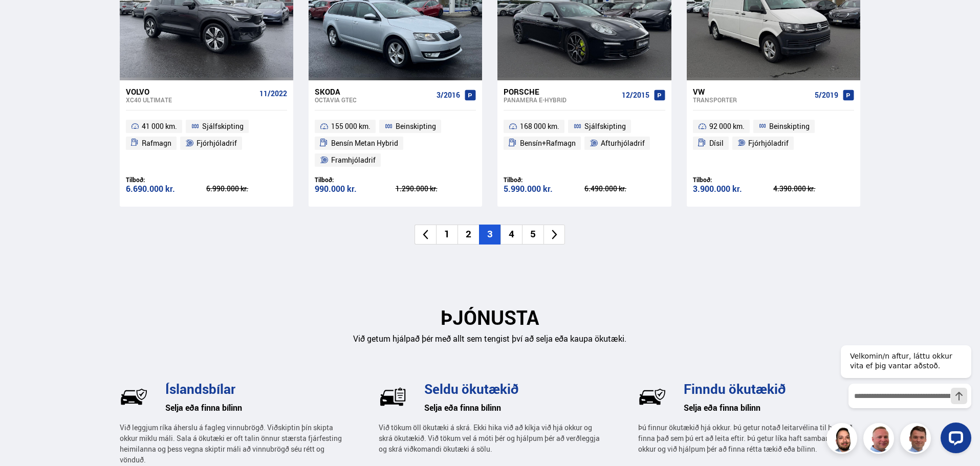  What do you see at coordinates (561, 92) in the screenshot?
I see `div: Porsche` at bounding box center [561, 92].